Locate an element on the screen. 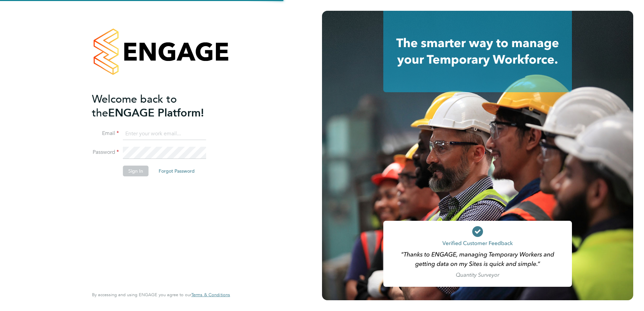  button: Sign In is located at coordinates (136, 171).